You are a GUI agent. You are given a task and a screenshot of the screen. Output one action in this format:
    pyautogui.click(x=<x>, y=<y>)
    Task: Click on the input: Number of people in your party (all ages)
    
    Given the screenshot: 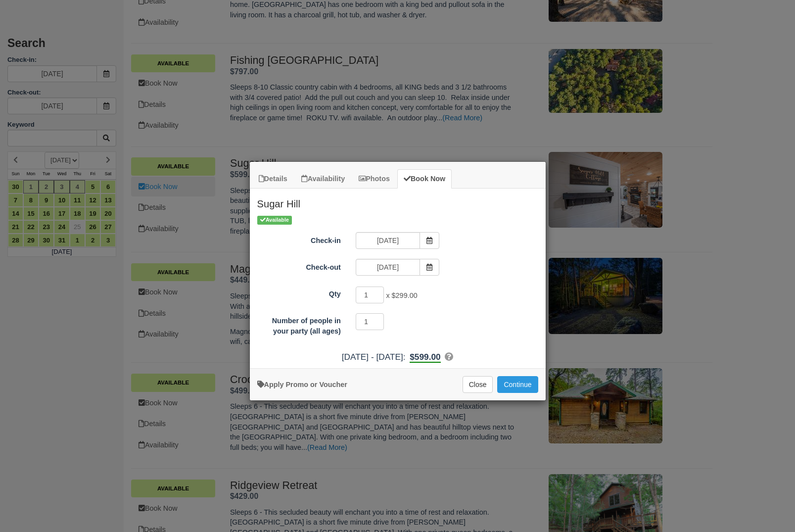 What is the action you would take?
    pyautogui.click(x=370, y=322)
    